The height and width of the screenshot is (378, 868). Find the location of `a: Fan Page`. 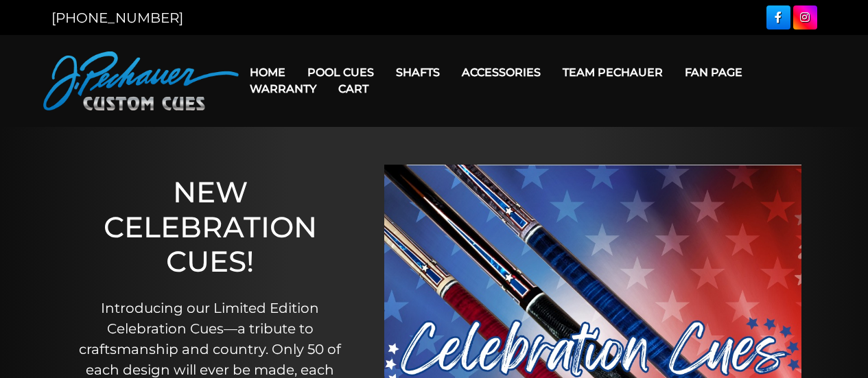

a: Fan Page is located at coordinates (714, 72).